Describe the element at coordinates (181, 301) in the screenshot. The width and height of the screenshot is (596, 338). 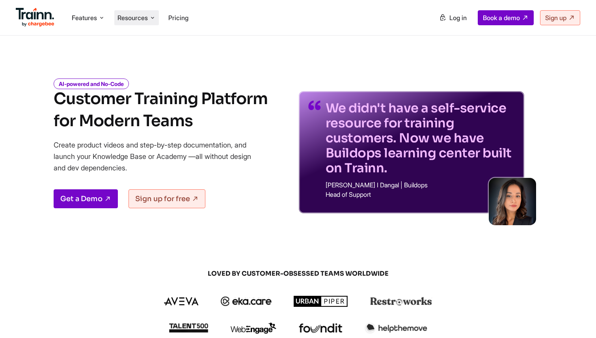
I see `img: aveva logo` at that location.